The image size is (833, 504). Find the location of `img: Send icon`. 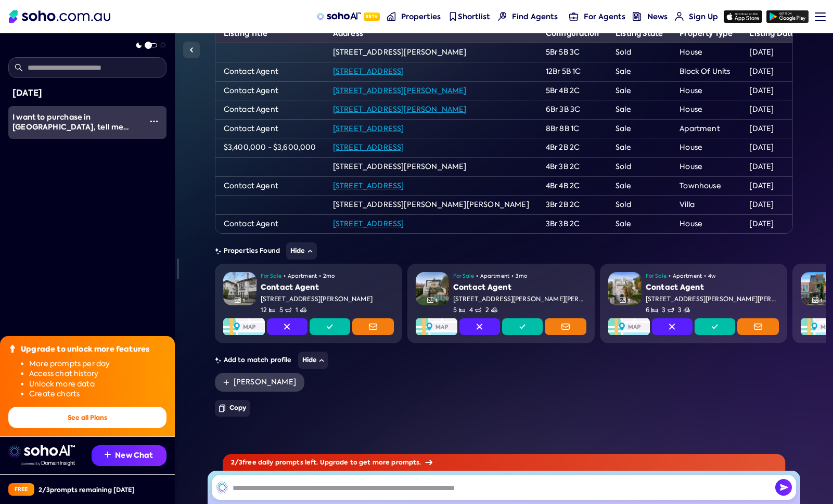

img: Send icon is located at coordinates (784, 487).